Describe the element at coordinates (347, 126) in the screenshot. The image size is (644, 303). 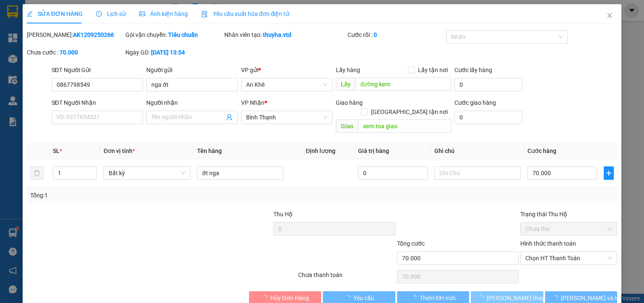
I see `span: Giao` at that location.